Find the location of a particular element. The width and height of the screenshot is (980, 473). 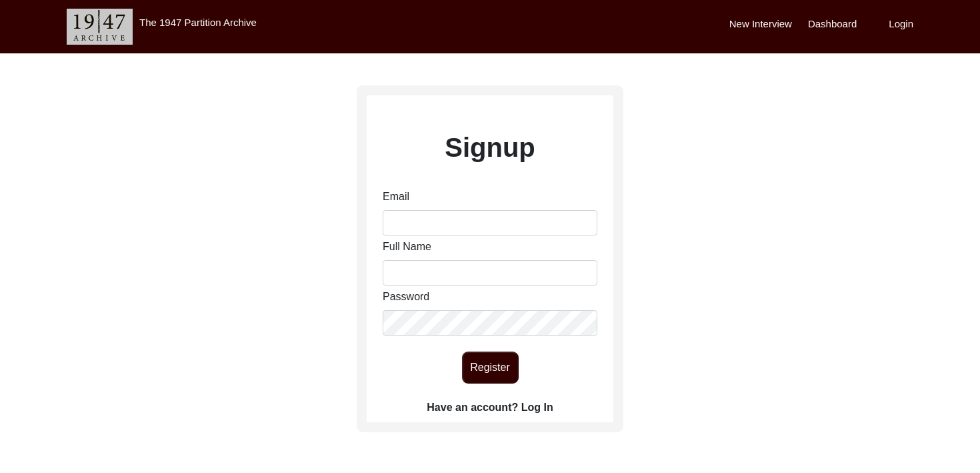

img: header-logo.png is located at coordinates (99, 26).